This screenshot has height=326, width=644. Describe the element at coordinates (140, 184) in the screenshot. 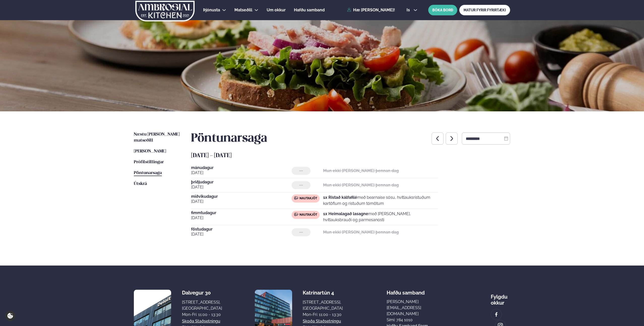

I see `span: Útskrá` at that location.